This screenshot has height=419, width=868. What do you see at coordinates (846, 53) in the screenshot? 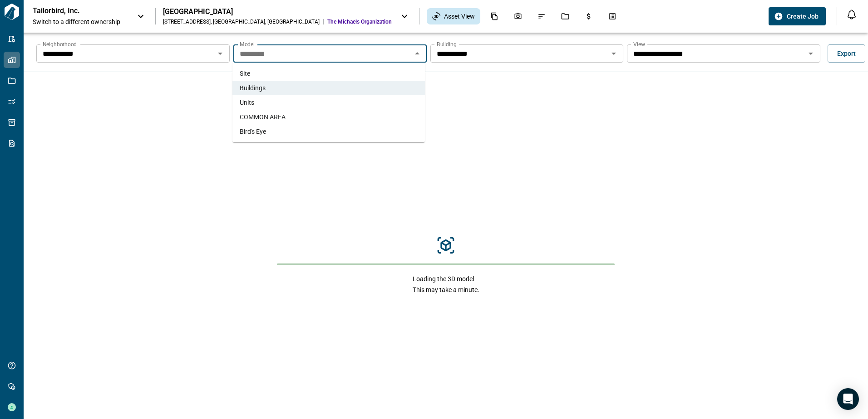
I see `span: Export` at bounding box center [846, 53].